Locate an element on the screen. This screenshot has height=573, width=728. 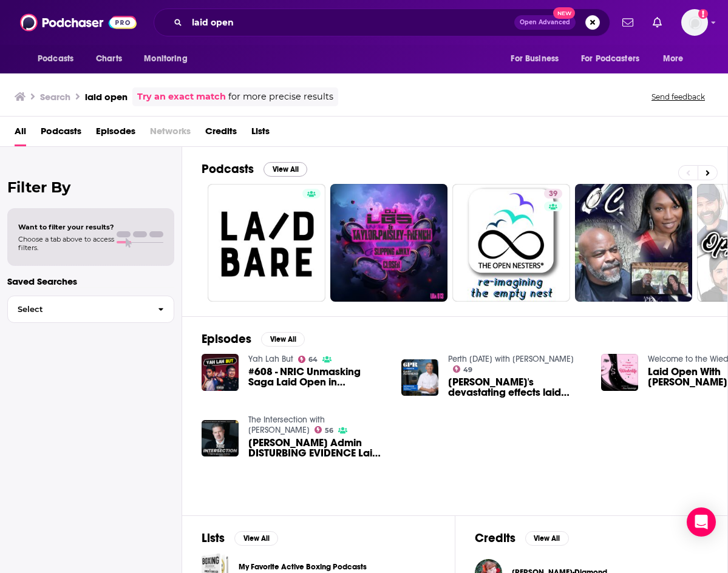
button: Send feedback is located at coordinates (678, 96).